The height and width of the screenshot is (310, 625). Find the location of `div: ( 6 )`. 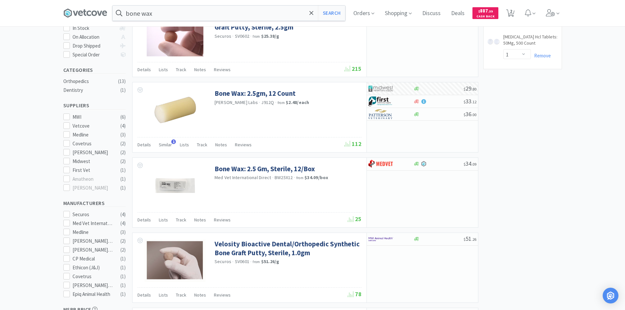

div: ( 6 ) is located at coordinates (123, 117).